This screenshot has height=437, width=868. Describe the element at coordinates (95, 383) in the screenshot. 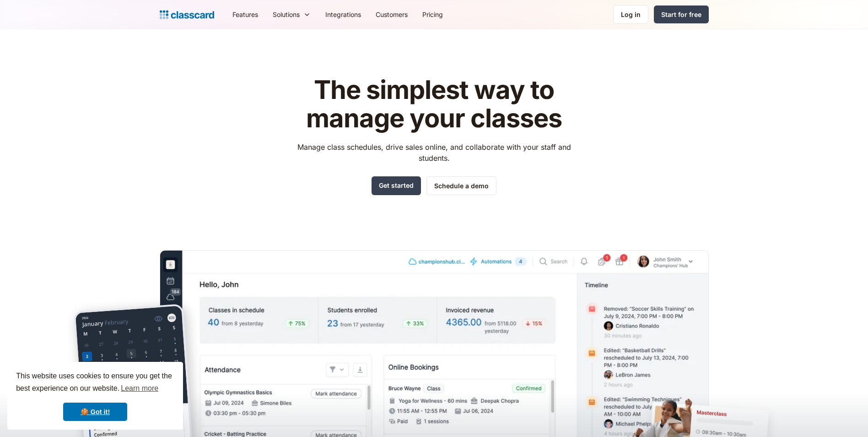

I see `span: This website uses cookies to ensure you get the best experience on our website.` at that location.